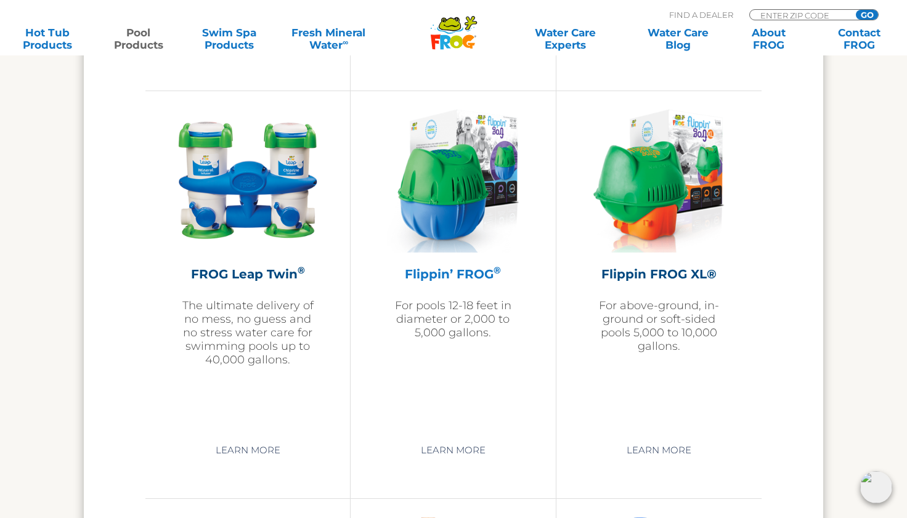 The image size is (907, 518). Describe the element at coordinates (565, 39) in the screenshot. I see `a: Water CareExperts` at that location.